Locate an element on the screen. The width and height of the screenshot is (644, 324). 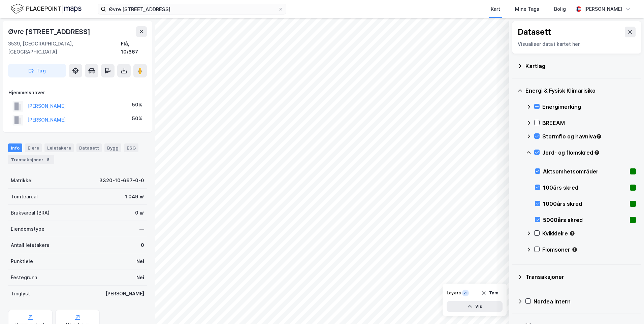
div: 1 049 ㎡ is located at coordinates (134, 196).